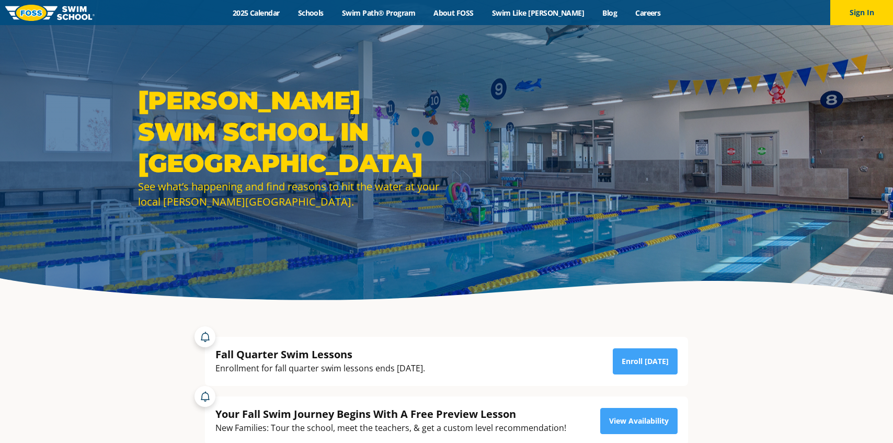  Describe the element at coordinates (320, 354) in the screenshot. I see `div: Fall Quarter Swim Lessons` at that location.